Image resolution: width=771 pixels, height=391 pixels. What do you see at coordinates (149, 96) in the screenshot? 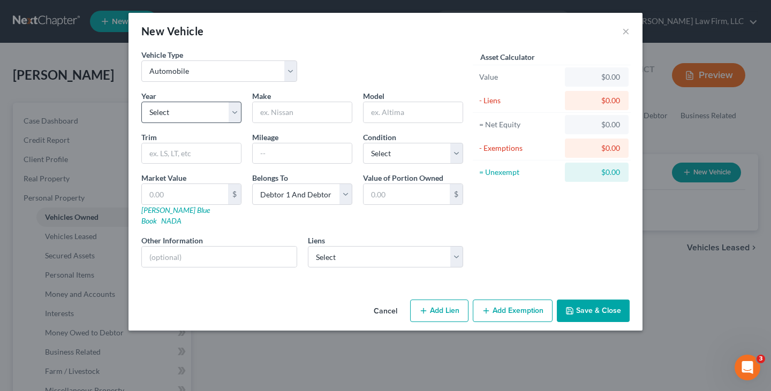
I see `label: Year` at bounding box center [149, 96].